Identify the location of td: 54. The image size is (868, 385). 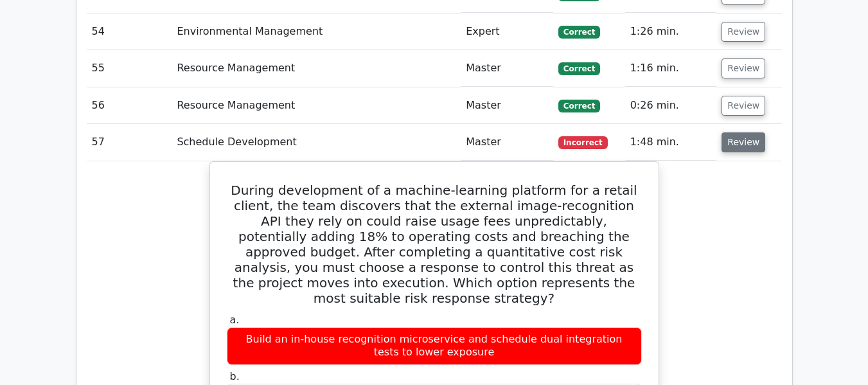
(129, 32).